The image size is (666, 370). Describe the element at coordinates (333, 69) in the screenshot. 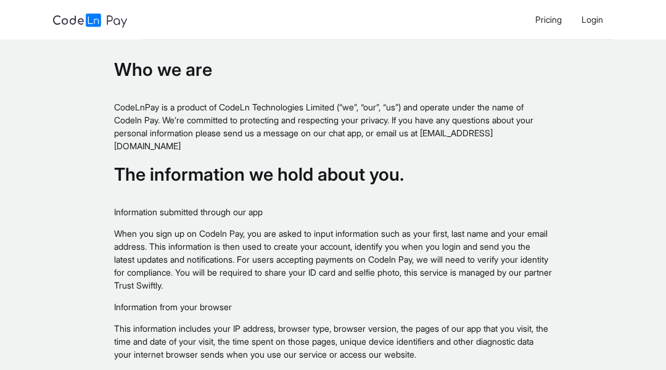

I see `p: Who we are` at that location.